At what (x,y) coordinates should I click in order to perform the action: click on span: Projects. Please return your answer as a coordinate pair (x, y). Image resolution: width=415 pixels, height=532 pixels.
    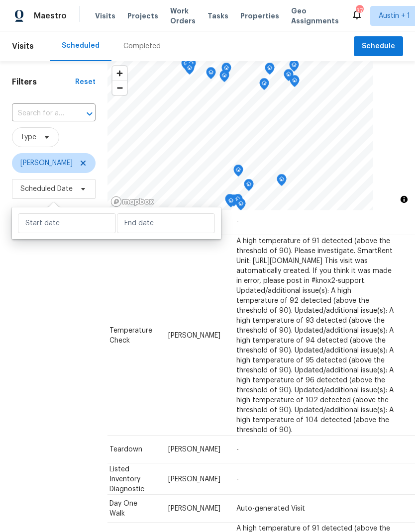
    Looking at the image, I should click on (143, 16).